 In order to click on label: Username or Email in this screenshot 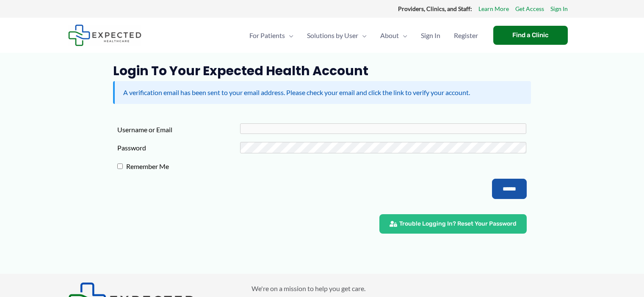, I will do `click(179, 130)`.